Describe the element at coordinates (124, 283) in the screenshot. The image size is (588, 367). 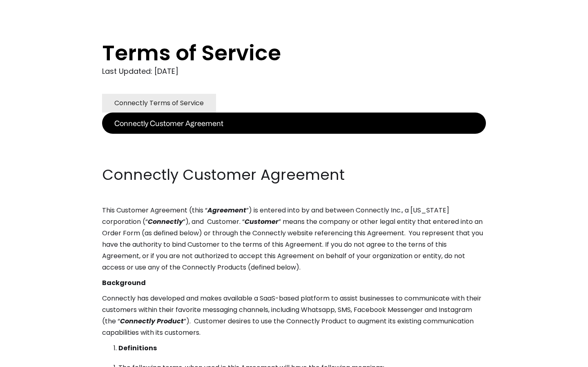
I see `strong: Background` at that location.